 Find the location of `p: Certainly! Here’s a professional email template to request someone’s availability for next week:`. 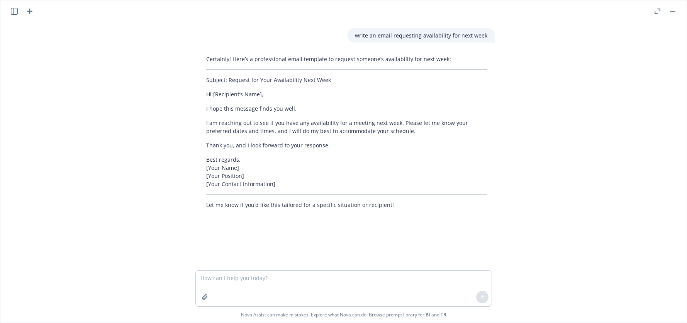

p: Certainly! Here’s a professional email template to request someone’s availability for next week: is located at coordinates (347, 59).